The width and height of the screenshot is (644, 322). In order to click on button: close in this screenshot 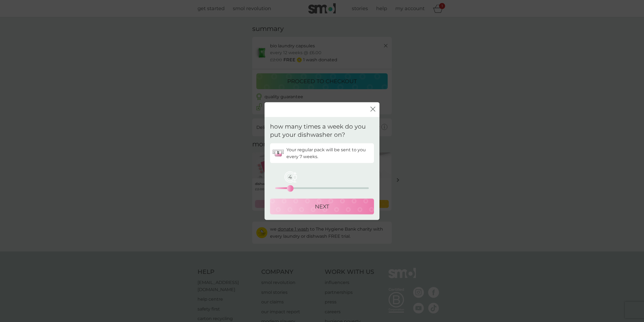, I will do `click(373, 110)`.